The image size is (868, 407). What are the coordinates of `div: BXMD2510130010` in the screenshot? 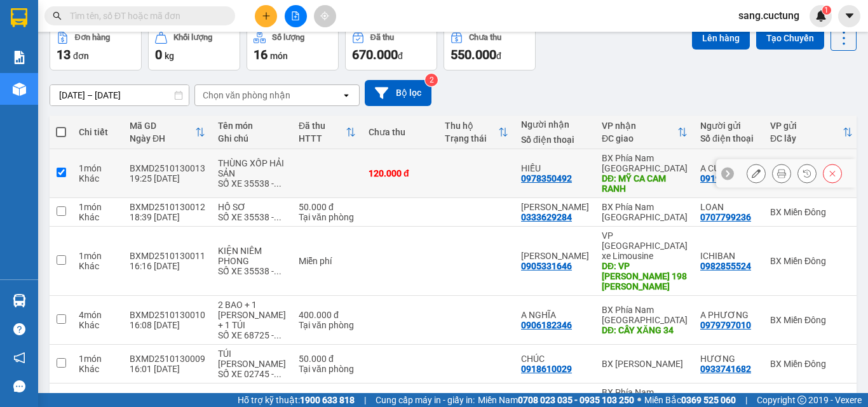 It's located at (167, 315).